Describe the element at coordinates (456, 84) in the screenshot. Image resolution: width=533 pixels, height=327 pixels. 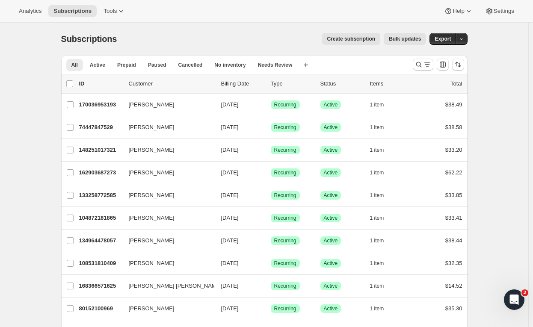
I see `p: Total` at that location.